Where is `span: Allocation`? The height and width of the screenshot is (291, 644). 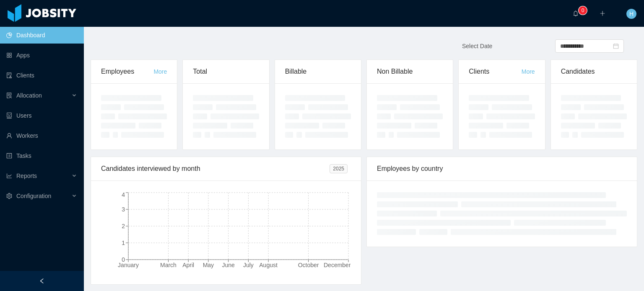
span: Allocation is located at coordinates (29, 95).